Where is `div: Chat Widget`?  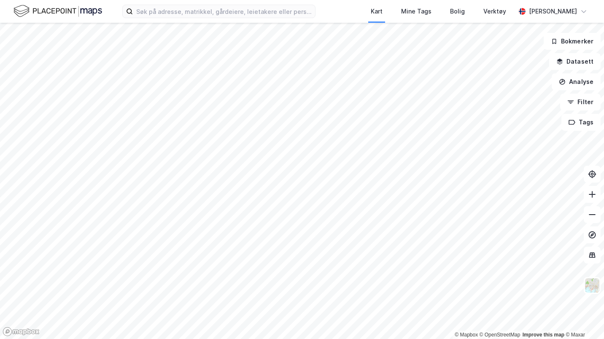 div: Chat Widget is located at coordinates (583, 319).